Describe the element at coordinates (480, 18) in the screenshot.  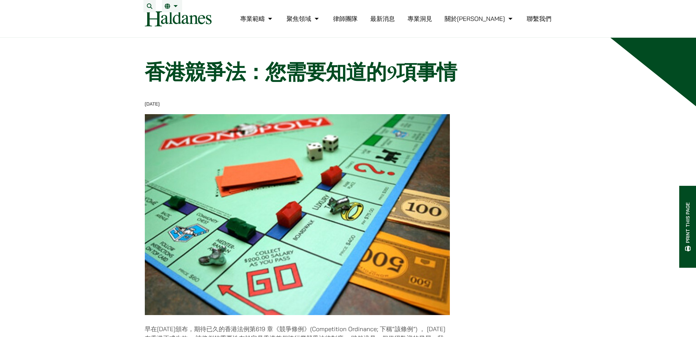
I see `a: 關於何敦` at that location.